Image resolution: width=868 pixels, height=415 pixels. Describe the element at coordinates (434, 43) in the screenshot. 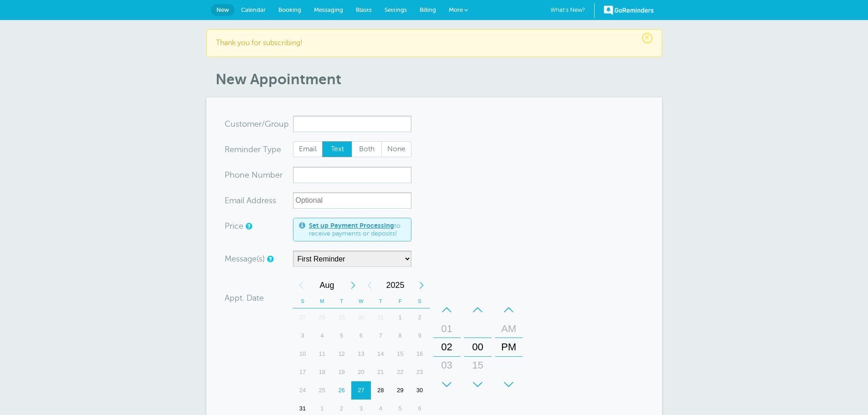

I see `p: Thank you for subscribing!` at that location.